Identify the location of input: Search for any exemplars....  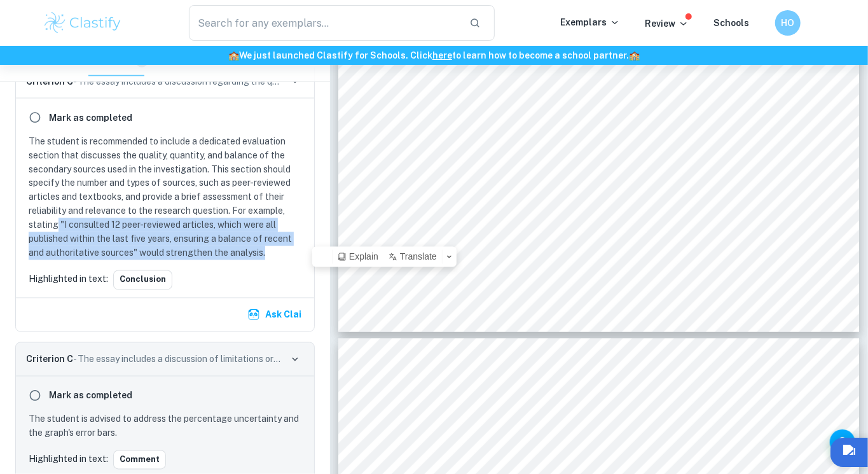
(324, 23).